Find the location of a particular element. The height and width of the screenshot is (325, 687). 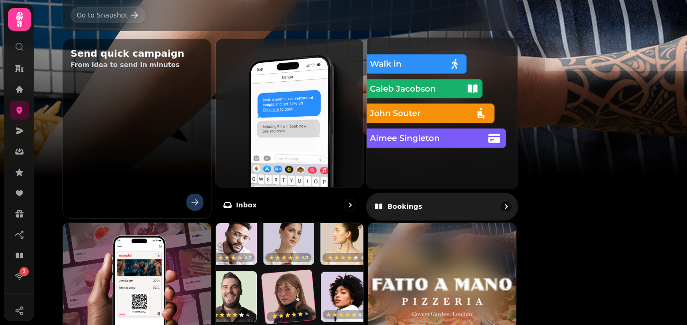

img: Bookings is located at coordinates (442, 113).